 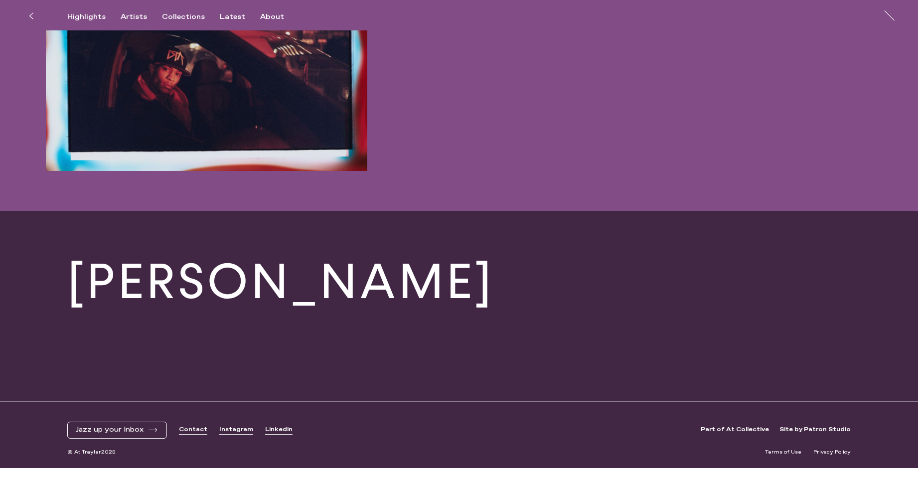 What do you see at coordinates (735, 430) in the screenshot?
I see `a: Part of At Collective` at bounding box center [735, 430].